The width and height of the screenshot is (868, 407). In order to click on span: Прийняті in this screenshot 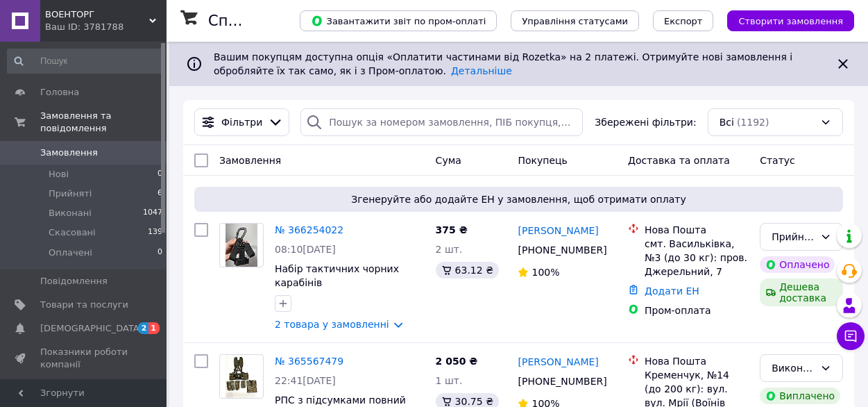, I will do `click(70, 194)`.